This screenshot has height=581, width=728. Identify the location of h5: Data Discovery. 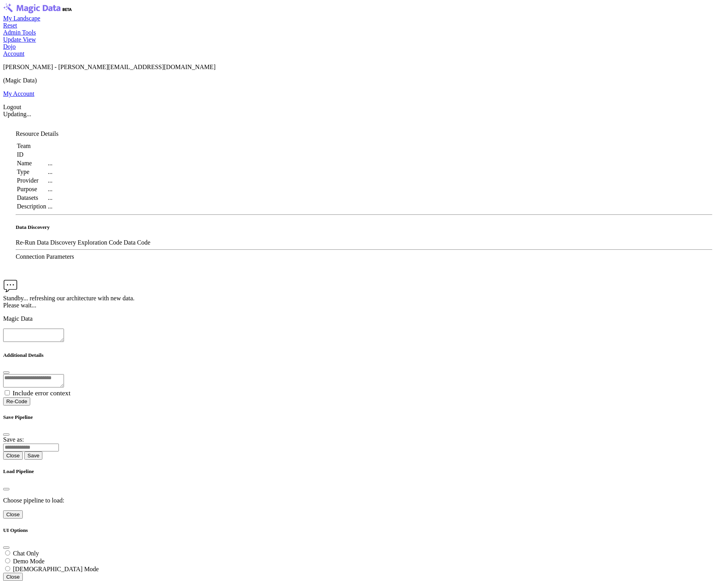
(364, 227).